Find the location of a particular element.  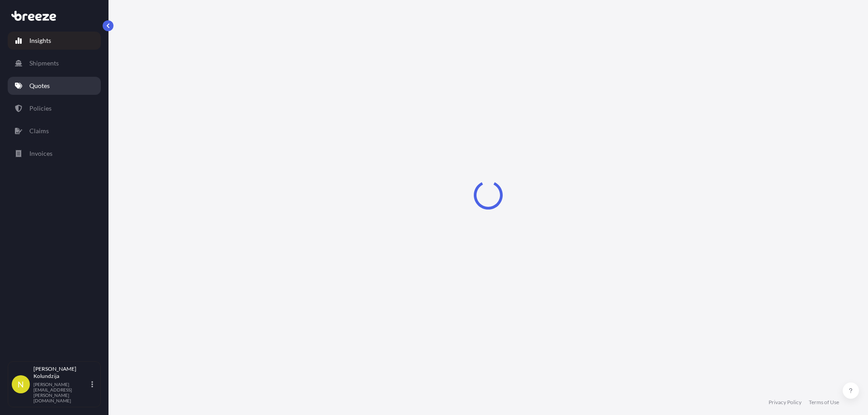

p: Insights is located at coordinates (40, 41).